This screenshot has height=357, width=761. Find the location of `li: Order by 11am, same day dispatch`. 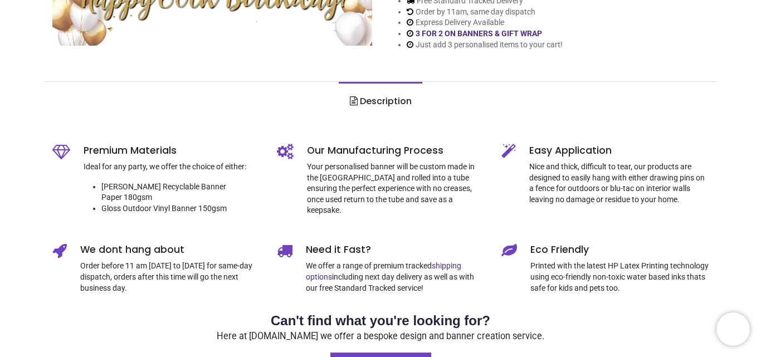

li: Order by 11am, same day dispatch is located at coordinates (485, 12).